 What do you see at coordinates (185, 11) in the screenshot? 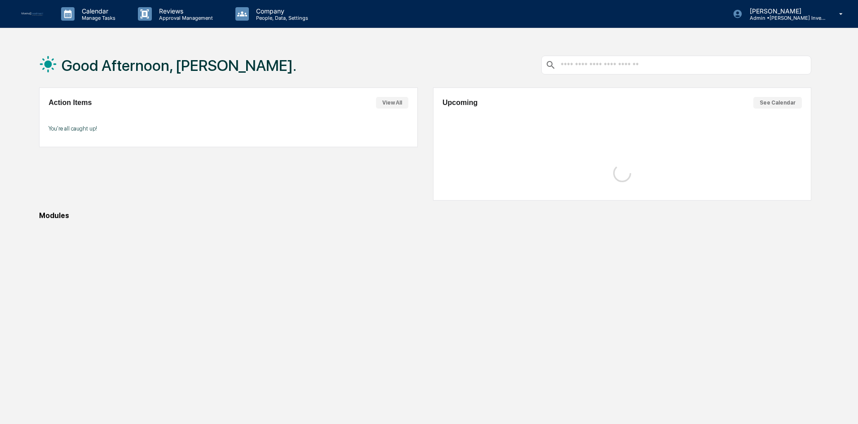
I see `p: Reviews` at bounding box center [185, 11].